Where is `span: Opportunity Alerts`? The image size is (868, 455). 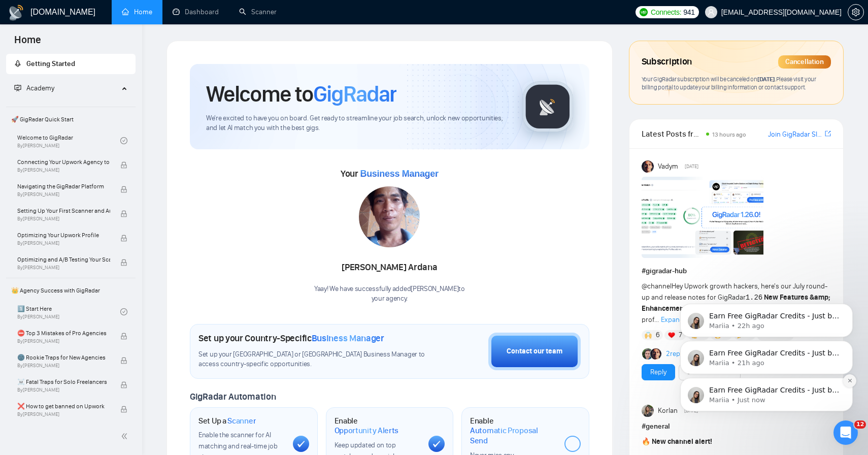 span: Opportunity Alerts is located at coordinates (367, 431).